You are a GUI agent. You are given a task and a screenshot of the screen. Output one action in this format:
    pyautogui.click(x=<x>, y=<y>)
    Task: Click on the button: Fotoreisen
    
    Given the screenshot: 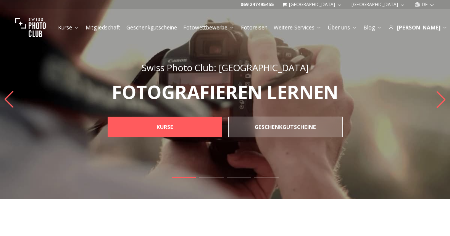 What is the action you would take?
    pyautogui.click(x=254, y=27)
    